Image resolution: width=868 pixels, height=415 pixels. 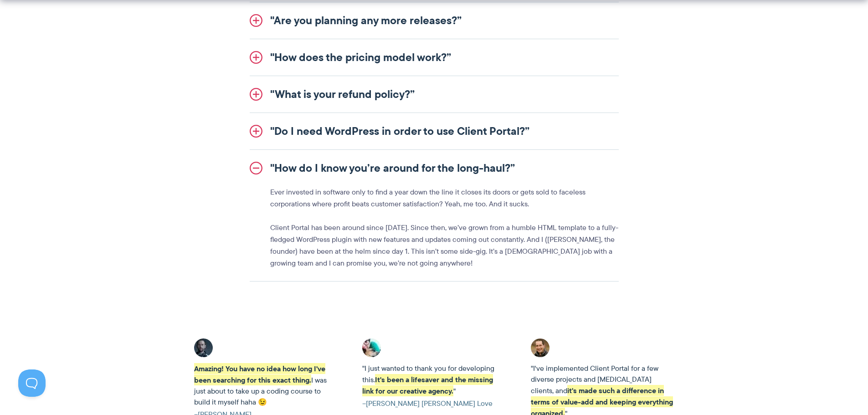 I want to click on p: Ever invested in software only to find a year down the line it closes its doors or gets sold to f..., so click(x=444, y=198).